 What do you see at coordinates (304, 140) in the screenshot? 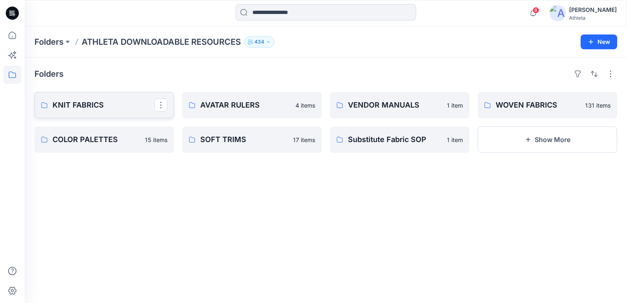
I see `p: 17 items` at bounding box center [304, 140].